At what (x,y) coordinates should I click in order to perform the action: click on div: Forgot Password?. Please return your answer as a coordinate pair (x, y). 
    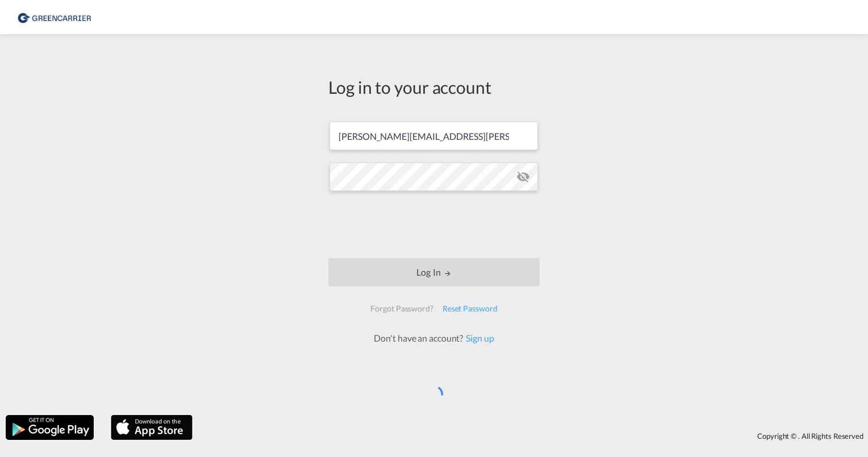
    Looking at the image, I should click on (402, 309).